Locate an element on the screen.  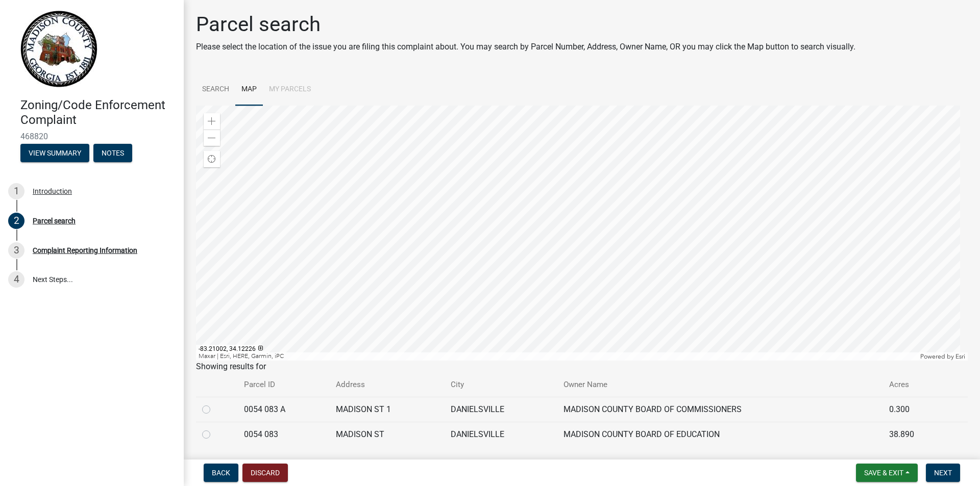
div: 2 is located at coordinates (16, 221).